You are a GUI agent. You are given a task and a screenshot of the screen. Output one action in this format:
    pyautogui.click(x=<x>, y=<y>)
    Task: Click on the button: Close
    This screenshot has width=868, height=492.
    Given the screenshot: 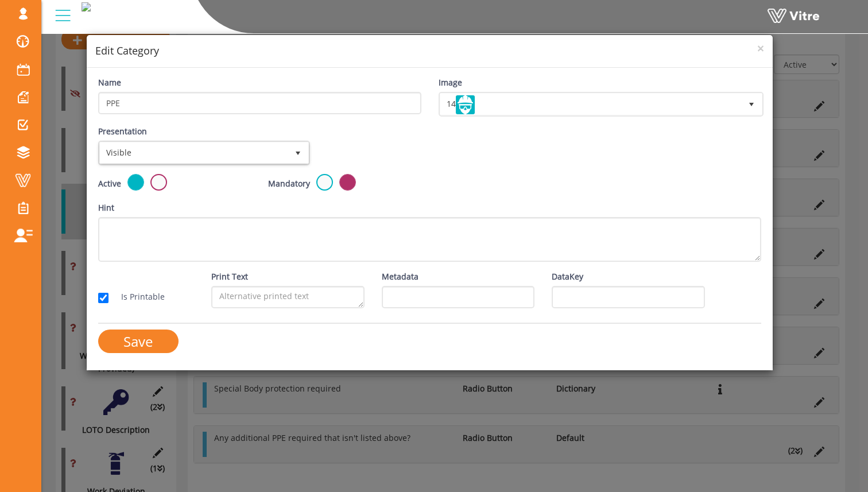 What is the action you would take?
    pyautogui.click(x=761, y=48)
    